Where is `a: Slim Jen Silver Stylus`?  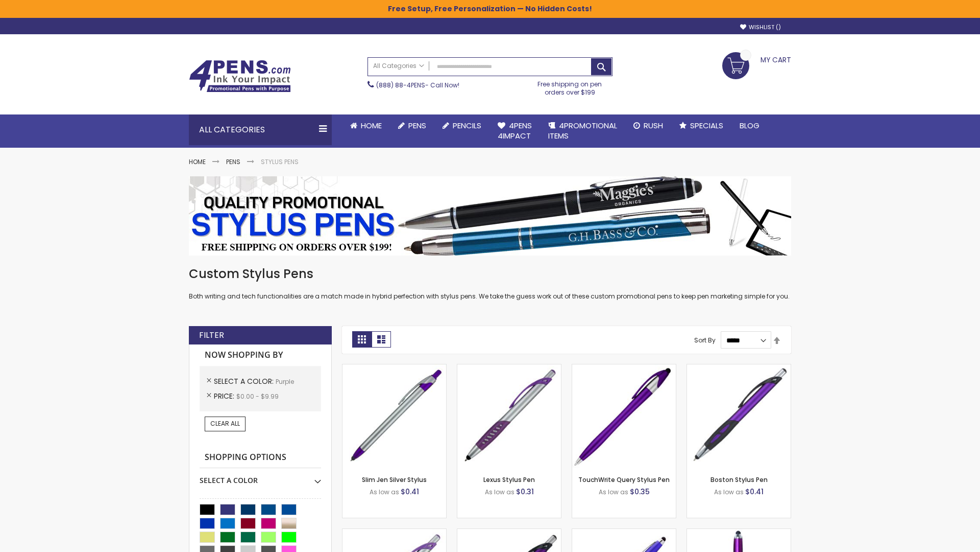 a: Slim Jen Silver Stylus is located at coordinates (394, 479).